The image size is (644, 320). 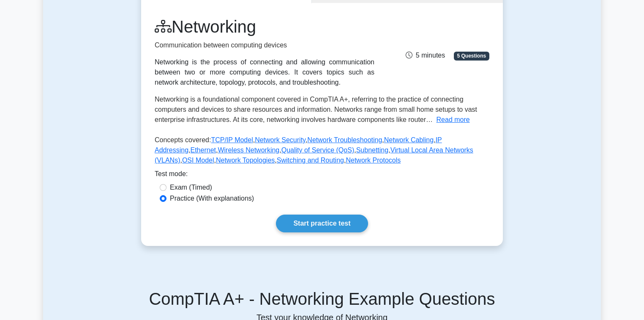 What do you see at coordinates (265, 45) in the screenshot?
I see `p: Communication between computing devices` at bounding box center [265, 45].